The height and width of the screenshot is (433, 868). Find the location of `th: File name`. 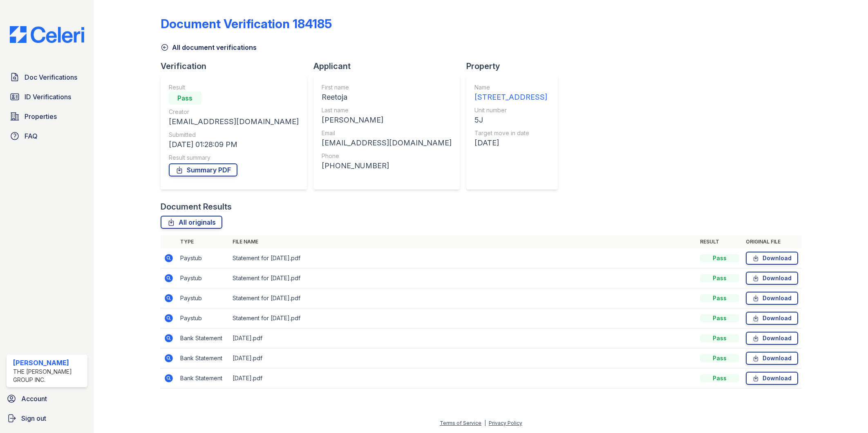

th: File name is located at coordinates (463, 242).